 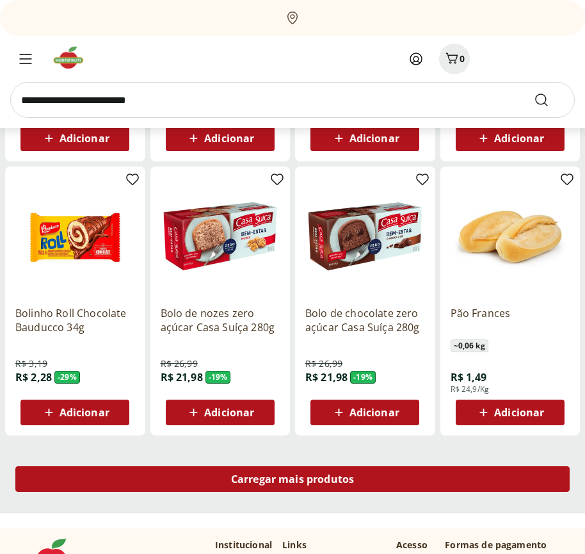 What do you see at coordinates (502, 545) in the screenshot?
I see `p: Formas de pagamento` at bounding box center [502, 545].